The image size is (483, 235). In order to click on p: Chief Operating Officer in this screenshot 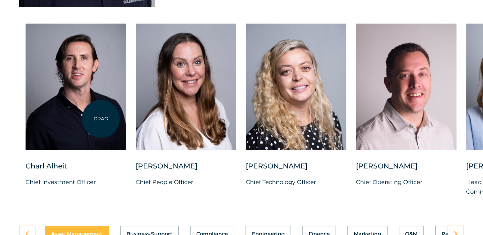, I will do `click(406, 182)`.